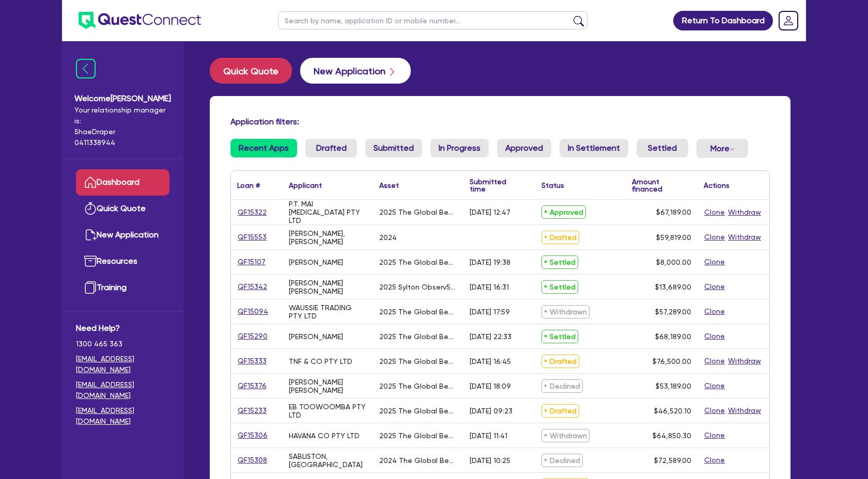 The width and height of the screenshot is (868, 479). I want to click on h4: Application filters:, so click(500, 122).